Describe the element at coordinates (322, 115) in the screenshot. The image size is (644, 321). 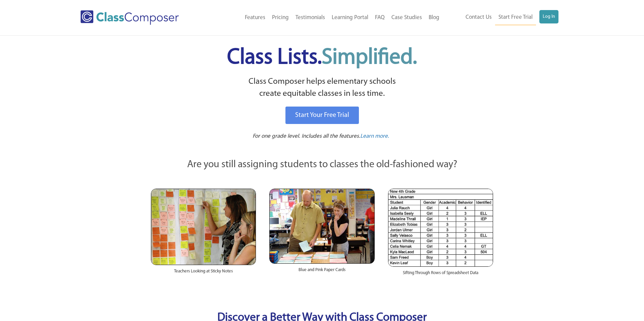
I see `span: Start Your Free Trial` at that location.